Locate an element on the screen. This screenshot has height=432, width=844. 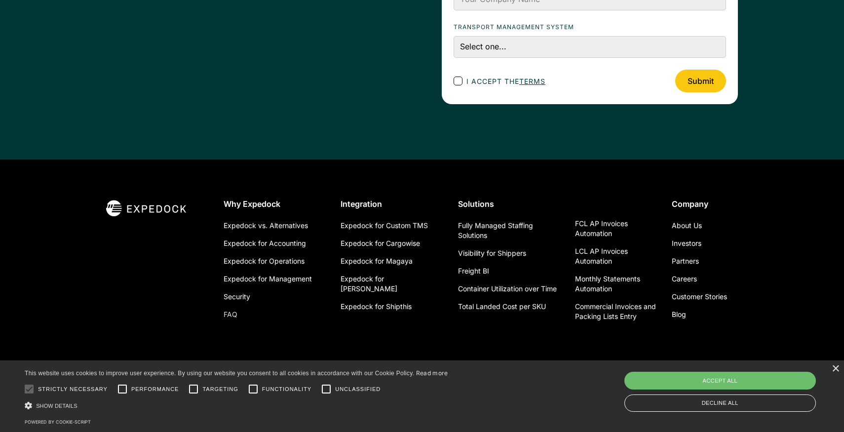
span: Strictly necessary is located at coordinates (73, 389).